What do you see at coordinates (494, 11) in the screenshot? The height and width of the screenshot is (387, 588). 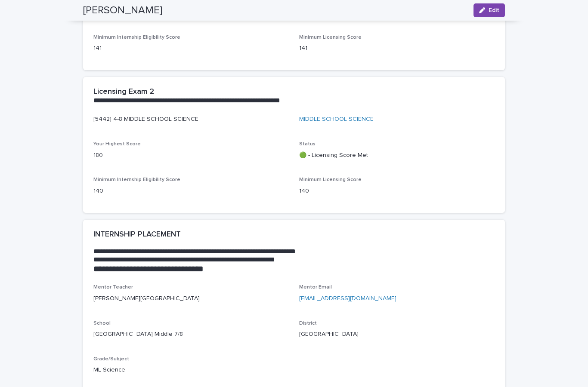 I see `span: Edit` at bounding box center [494, 11].